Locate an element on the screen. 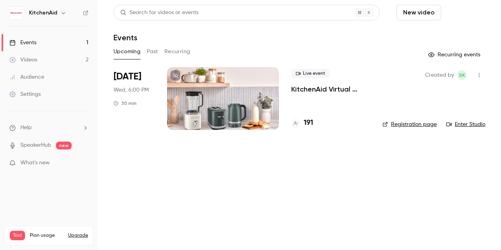 The height and width of the screenshot is (250, 501). p: KitchenAid Virtual Retailer Training: NPD Juniper Breakfast & K200 Pure Power Blender is located at coordinates (331, 89).